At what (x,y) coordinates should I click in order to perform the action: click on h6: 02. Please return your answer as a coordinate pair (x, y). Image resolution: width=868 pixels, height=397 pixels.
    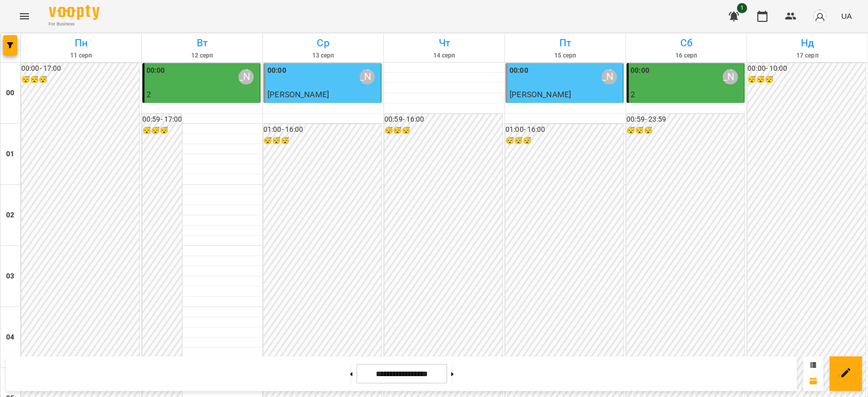
    Looking at the image, I should click on (10, 215).